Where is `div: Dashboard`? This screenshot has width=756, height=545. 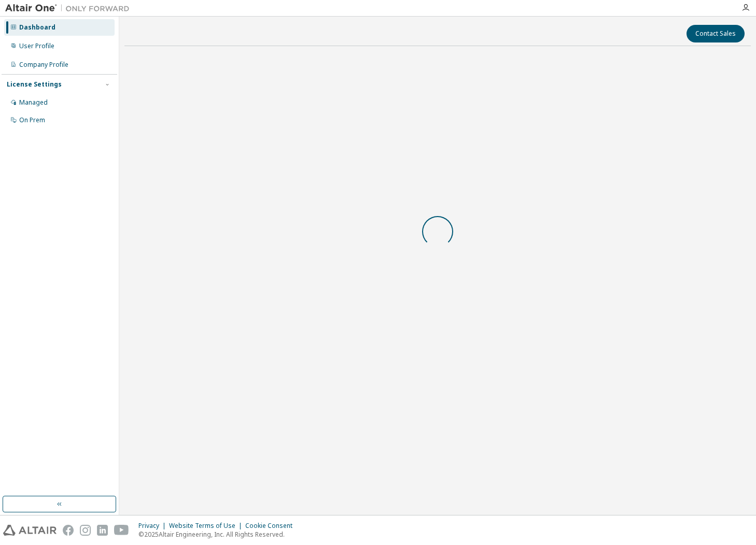
div: Dashboard is located at coordinates (38, 28).